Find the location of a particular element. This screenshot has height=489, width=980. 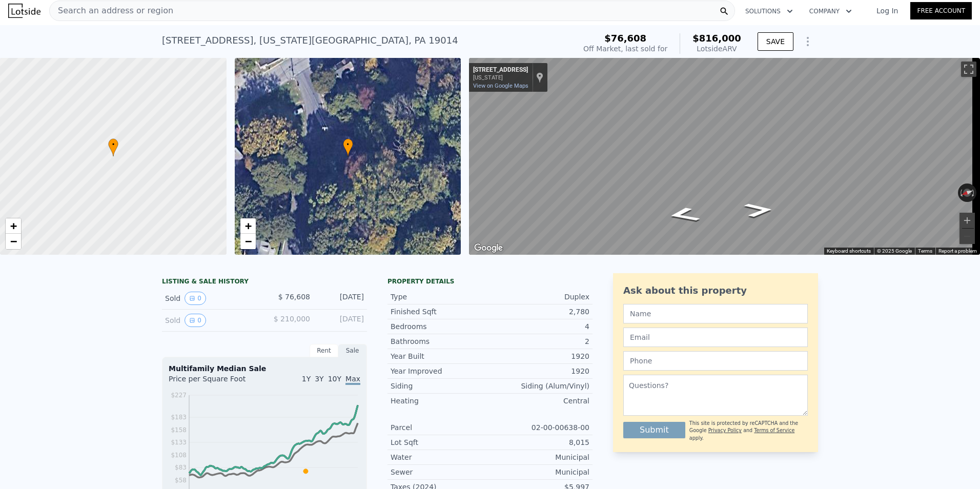

div: 4 is located at coordinates (539, 327).